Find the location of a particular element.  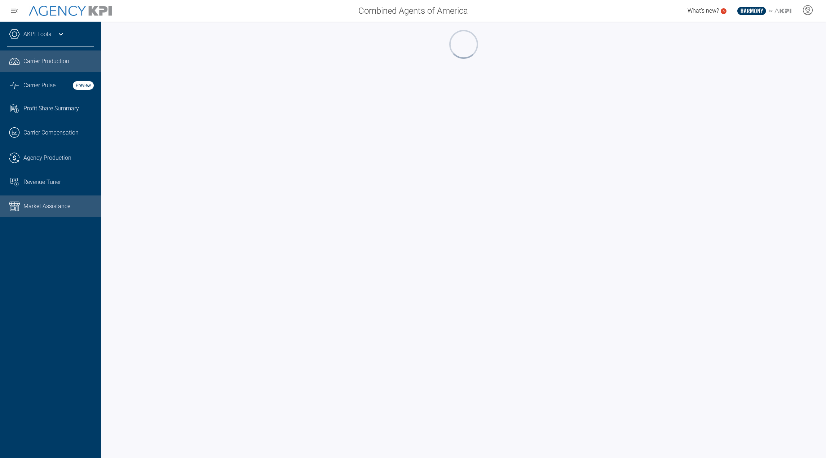

span: Carrier Pulse is located at coordinates (39, 85).